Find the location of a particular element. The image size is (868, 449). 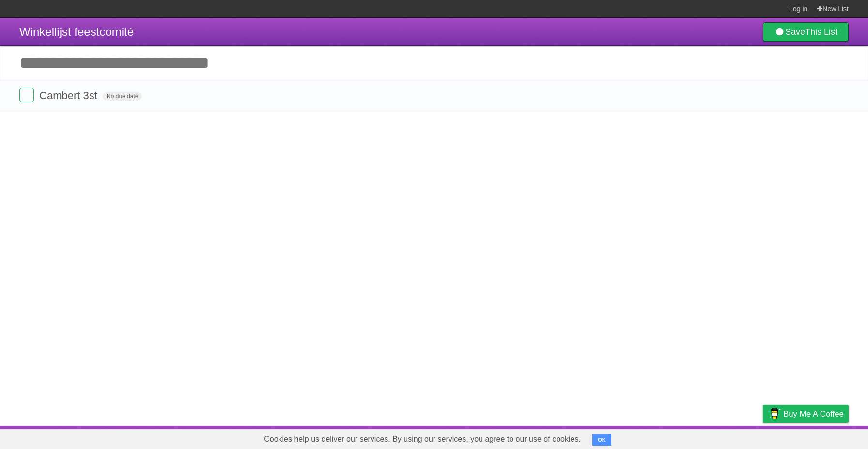

span: Cookies help us deliver our services. By using our services, you agree to our use of cookies. is located at coordinates (423, 440).